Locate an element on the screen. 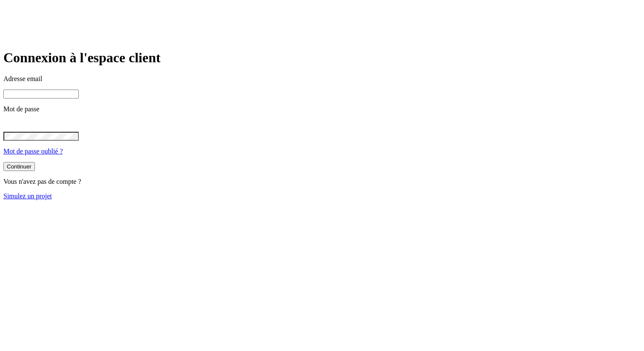 The height and width of the screenshot is (351, 644). a: Mot de passe oublié ? is located at coordinates (33, 151).